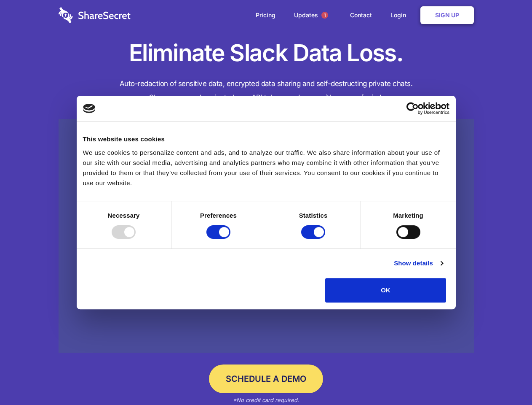 The image size is (532, 405). What do you see at coordinates (325, 15) in the screenshot?
I see `span: 1` at bounding box center [325, 15].